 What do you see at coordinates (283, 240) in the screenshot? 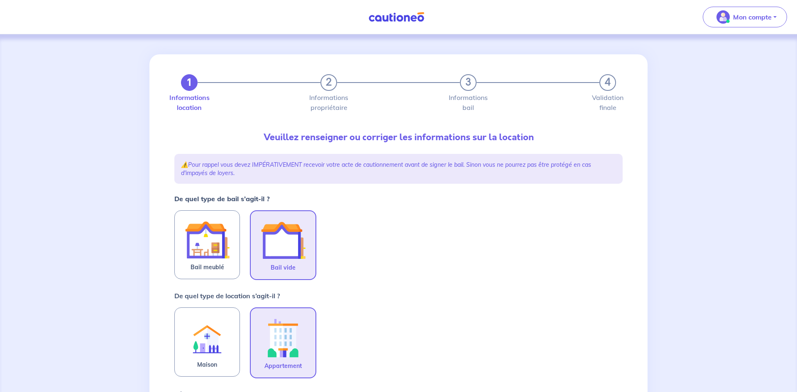
I see `img: illu_empty_lease.svg` at bounding box center [283, 240].